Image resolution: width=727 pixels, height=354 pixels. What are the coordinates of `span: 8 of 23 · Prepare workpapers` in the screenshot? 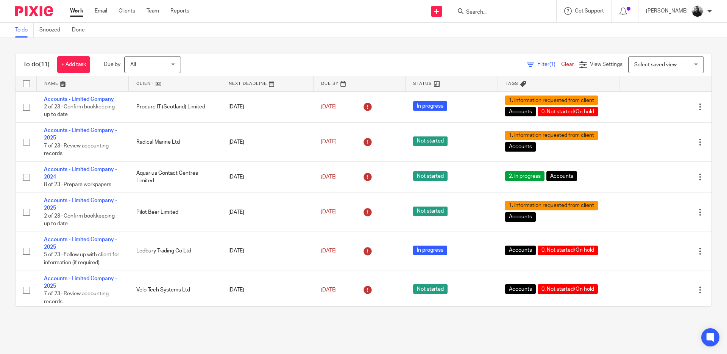 It's located at (78, 185).